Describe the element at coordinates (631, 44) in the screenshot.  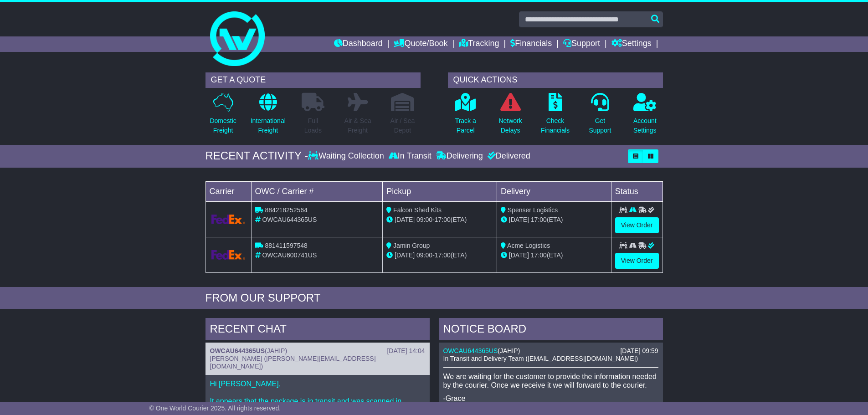
I see `a: Settings` at that location.